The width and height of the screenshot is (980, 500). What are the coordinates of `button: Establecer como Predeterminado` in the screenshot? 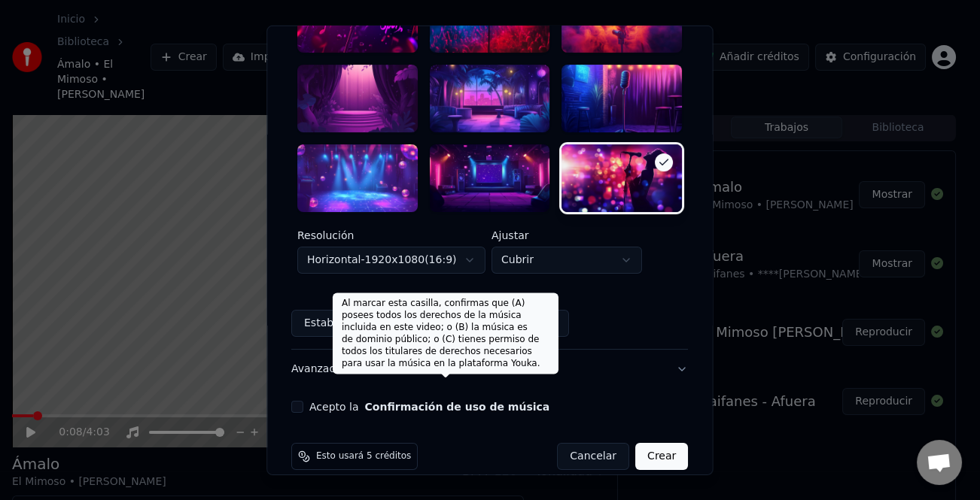 It's located at (391, 323).